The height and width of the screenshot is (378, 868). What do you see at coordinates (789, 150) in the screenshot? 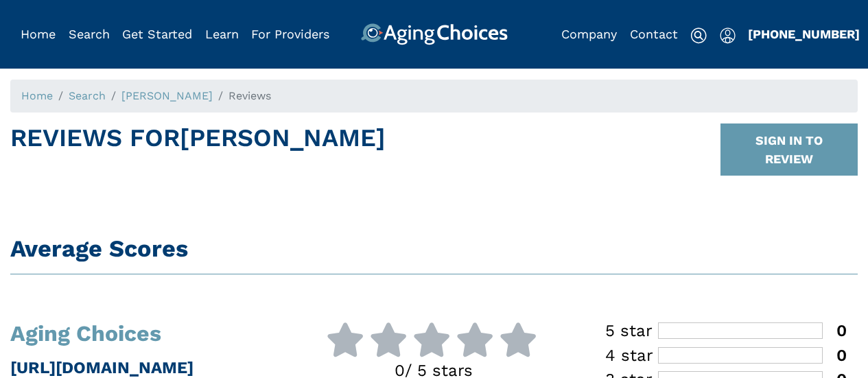
I see `button: SIGN IN TO REVIEW` at bounding box center [789, 150].